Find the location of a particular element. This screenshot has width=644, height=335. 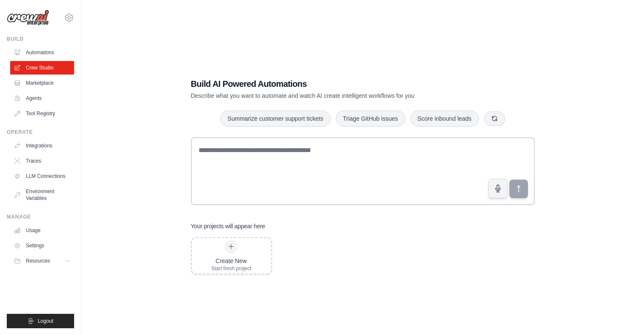

a: Traces is located at coordinates (42, 161).